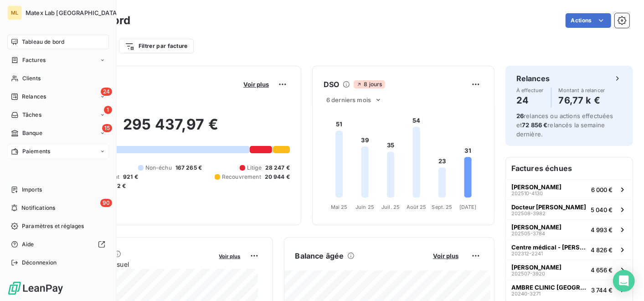 This screenshot has width=644, height=301. Describe the element at coordinates (132, 264) in the screenshot. I see `span: Chiffre d'affaires mensuel` at that location.